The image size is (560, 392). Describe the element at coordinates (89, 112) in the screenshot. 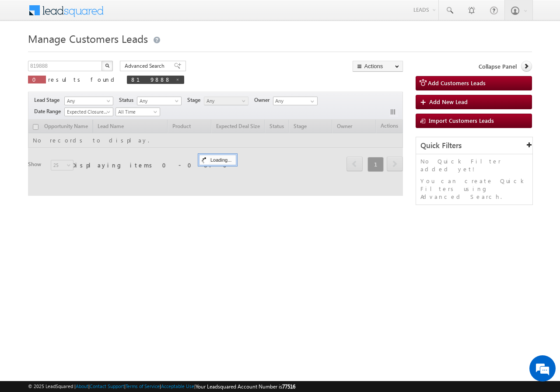

I see `a: Expected Closure Date` at that location.